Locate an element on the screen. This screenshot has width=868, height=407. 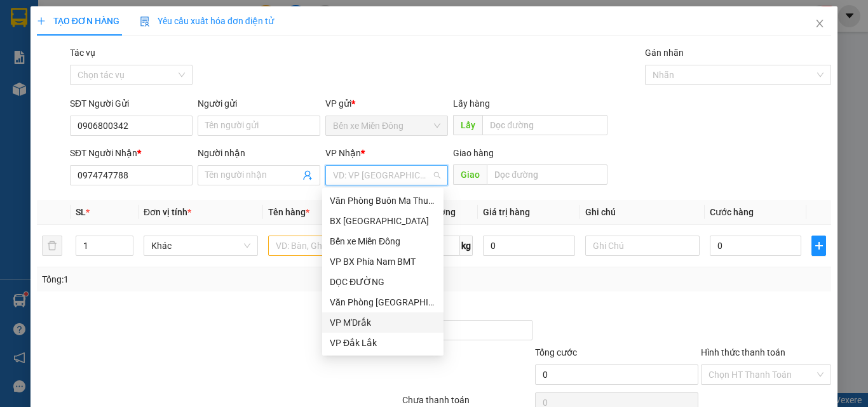
button: plus is located at coordinates (818, 246).